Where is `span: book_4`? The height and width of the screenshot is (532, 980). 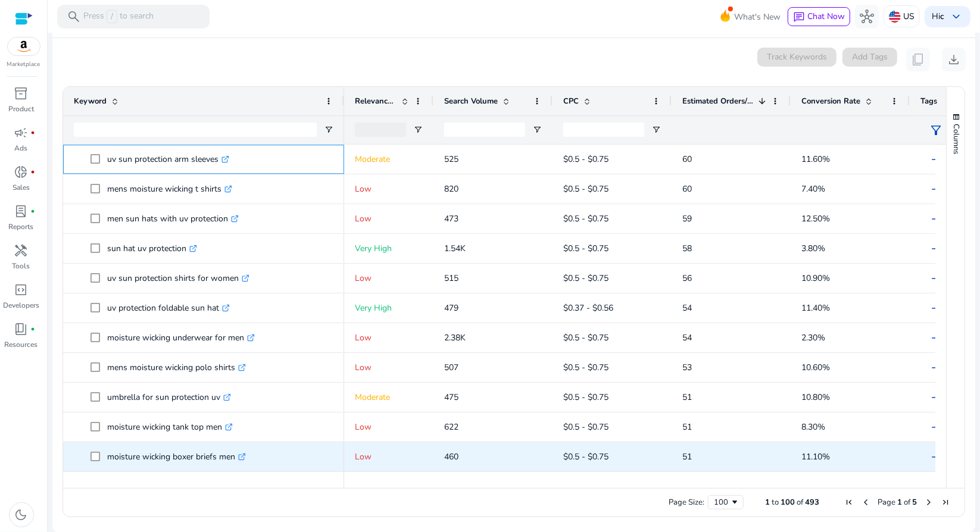 span: book_4 is located at coordinates (22, 329).